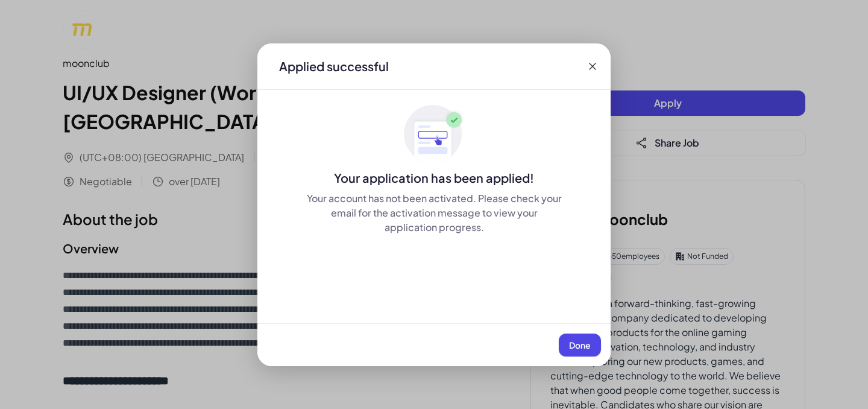  What do you see at coordinates (434, 178) in the screenshot?
I see `div: Your application has been applied!` at bounding box center [434, 178].